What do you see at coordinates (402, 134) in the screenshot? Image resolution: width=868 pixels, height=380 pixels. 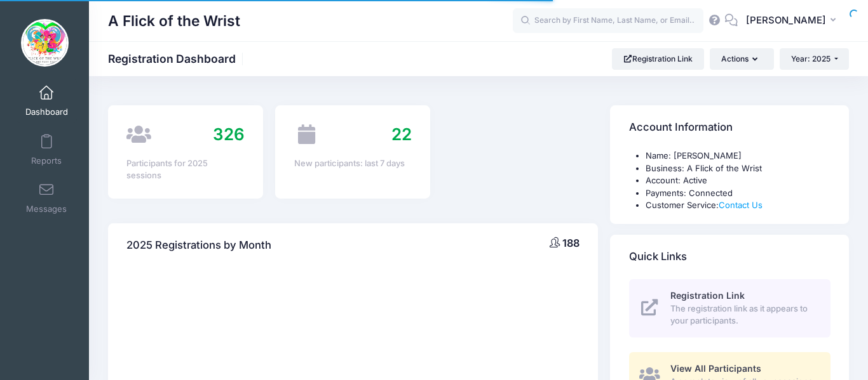 I see `span: 22` at bounding box center [402, 134].